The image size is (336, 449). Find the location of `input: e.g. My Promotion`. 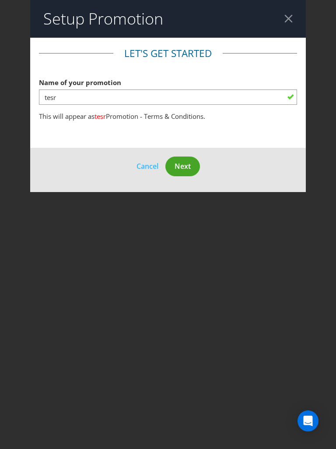

input: e.g. My Promotion is located at coordinates (168, 97).